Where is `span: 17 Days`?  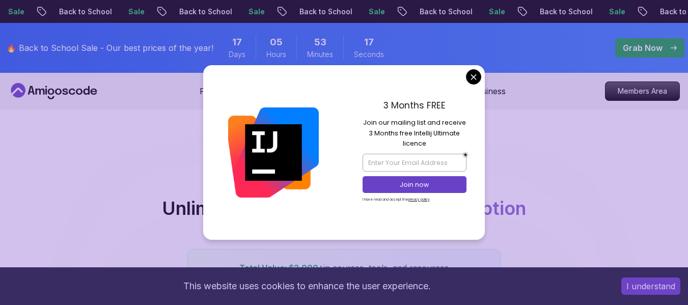
span: 17 Days is located at coordinates (237, 42).